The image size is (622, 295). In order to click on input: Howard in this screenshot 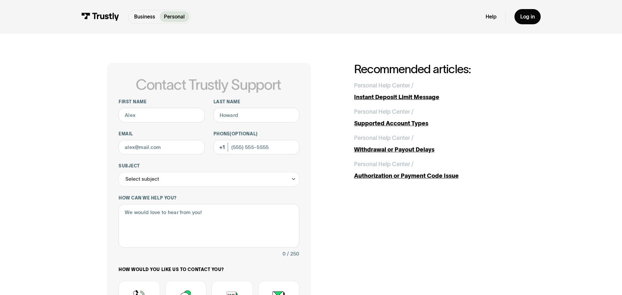, I will do `click(257, 115)`.